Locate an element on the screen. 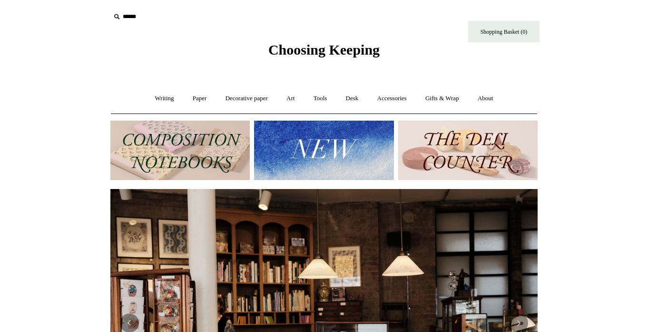 The height and width of the screenshot is (332, 648). a: Writing is located at coordinates (164, 98).